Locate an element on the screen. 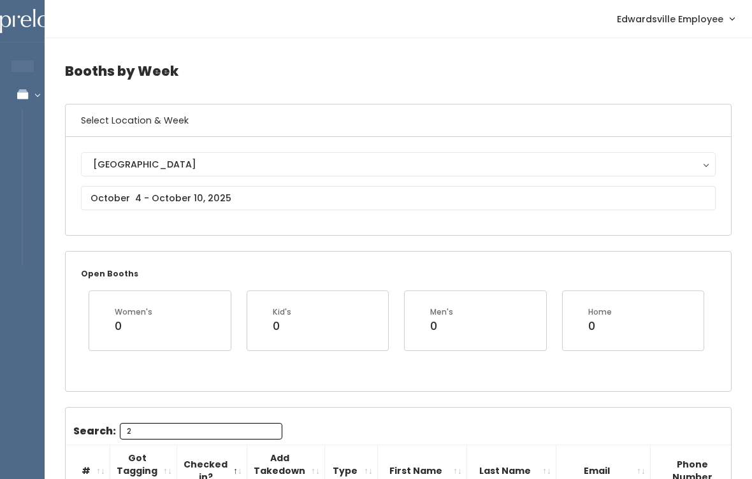  div: Kid's is located at coordinates (282, 312).